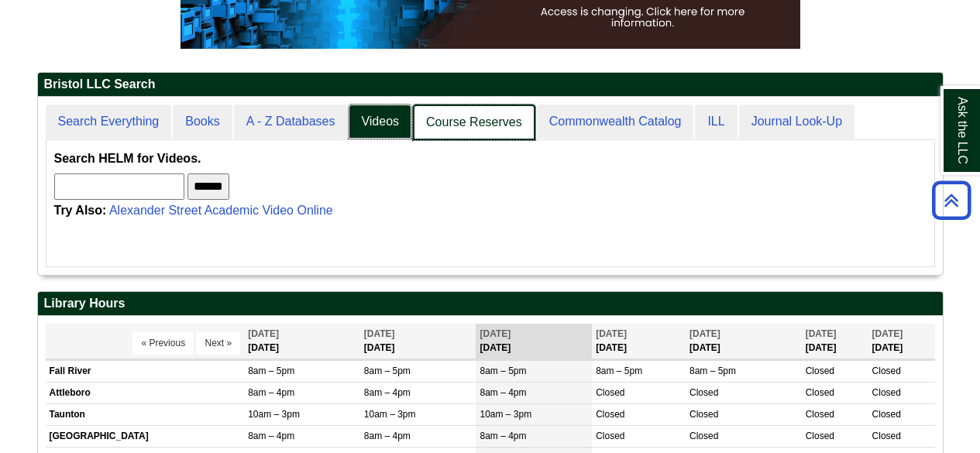 The image size is (980, 453). What do you see at coordinates (797, 122) in the screenshot?
I see `a: Journal Look-Up` at bounding box center [797, 122].